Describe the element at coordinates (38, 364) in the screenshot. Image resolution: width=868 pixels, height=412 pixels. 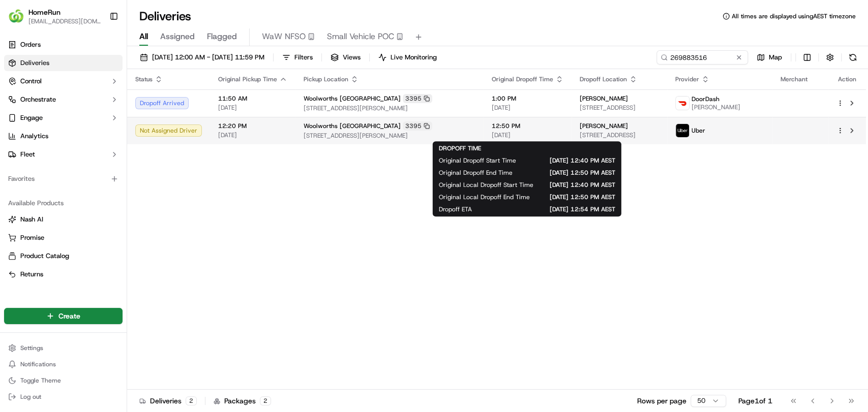
I see `span: Notifications` at that location.